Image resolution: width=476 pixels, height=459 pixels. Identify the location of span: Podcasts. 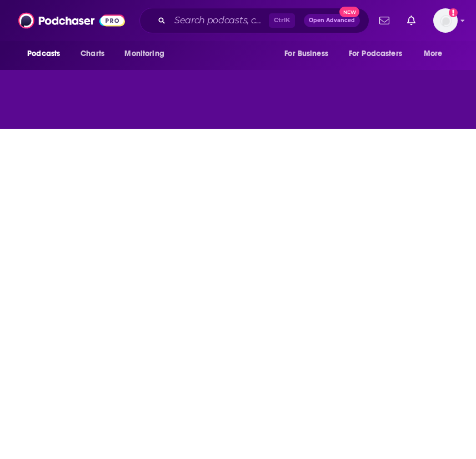
(43, 54).